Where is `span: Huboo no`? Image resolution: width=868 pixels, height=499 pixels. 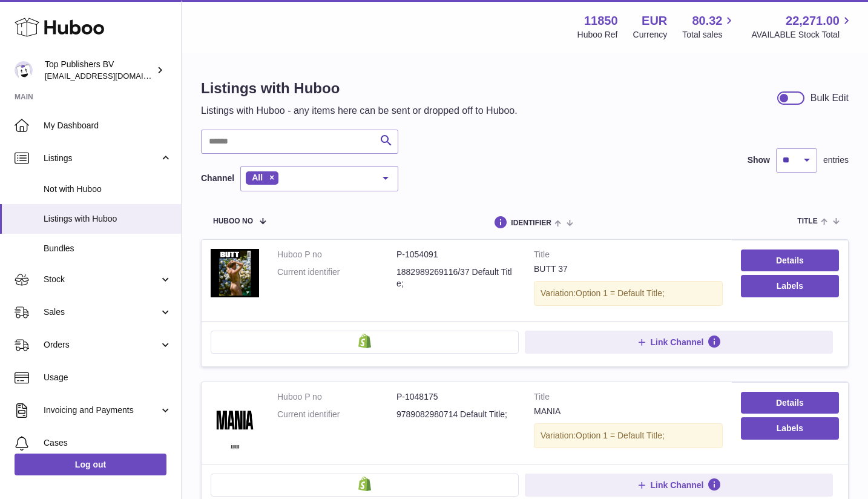
span: Huboo no is located at coordinates (233, 221).